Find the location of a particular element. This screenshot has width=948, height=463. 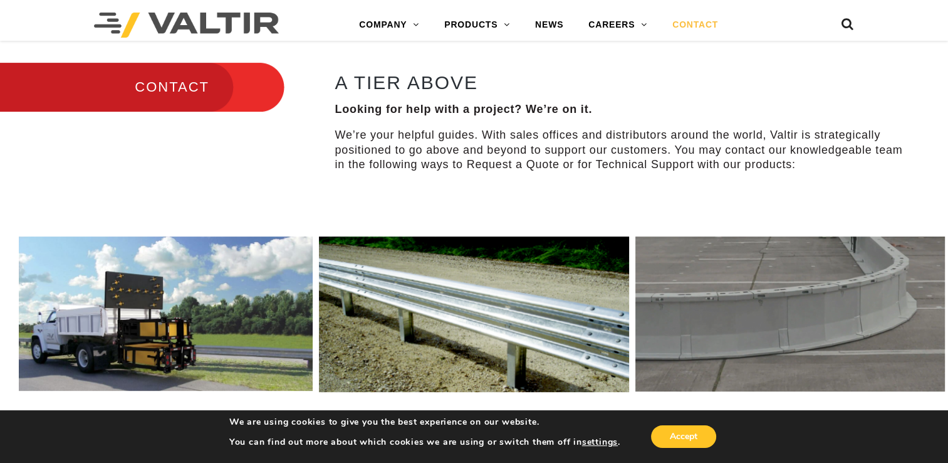

a: PRODUCTS is located at coordinates (477, 25).